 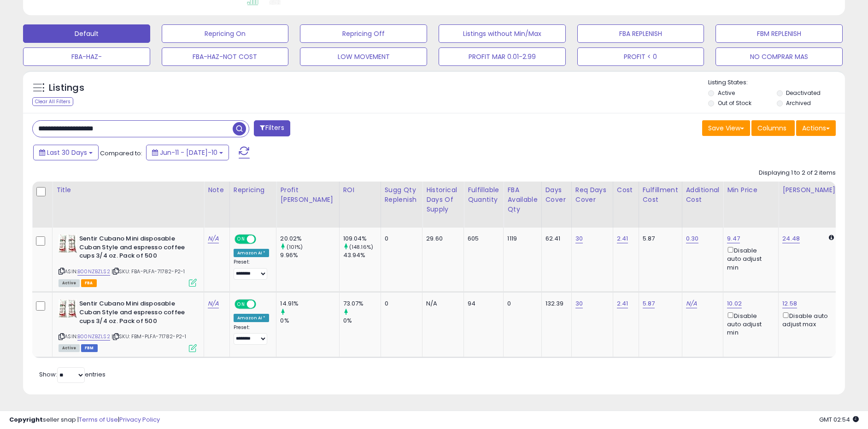 What do you see at coordinates (626, 190) in the screenshot?
I see `div: Cost` at bounding box center [626, 190].